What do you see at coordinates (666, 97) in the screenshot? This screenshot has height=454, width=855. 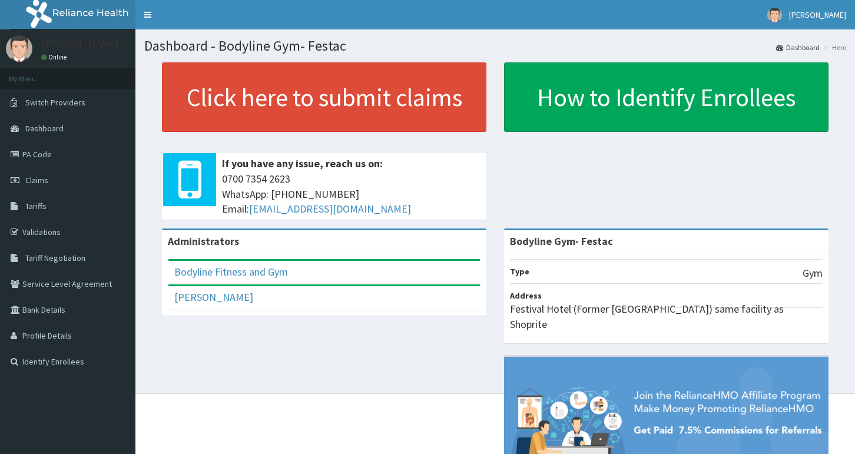 I see `a: How to Identify Enrollees` at bounding box center [666, 97].